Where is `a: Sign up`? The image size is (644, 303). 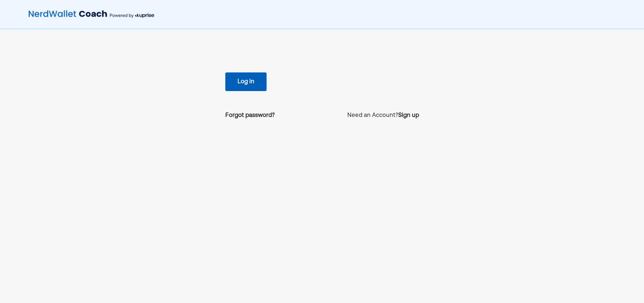
a: Sign up is located at coordinates (409, 116).